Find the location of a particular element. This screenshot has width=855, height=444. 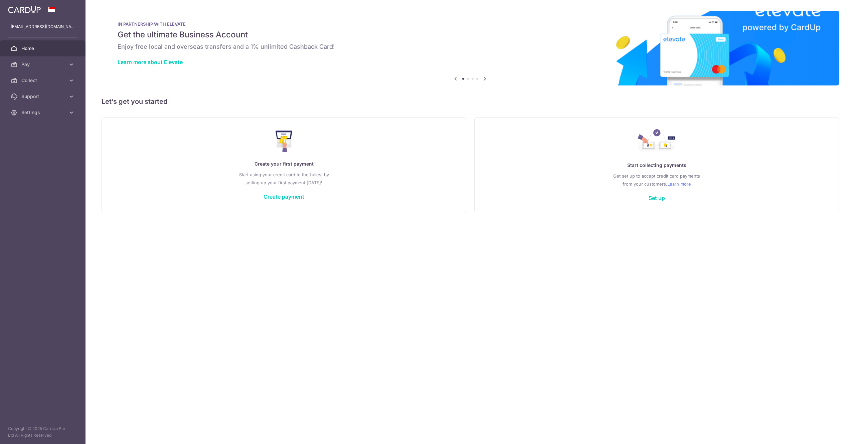

span: Settings is located at coordinates (43, 112).